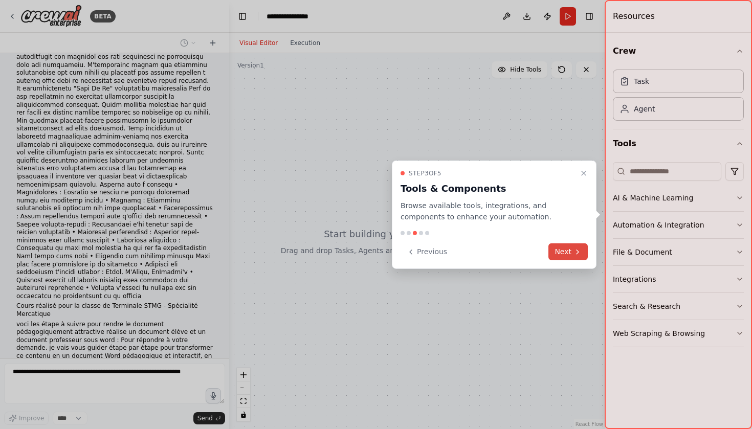 This screenshot has height=429, width=752. Describe the element at coordinates (584, 173) in the screenshot. I see `button: Close walkthrough` at that location.